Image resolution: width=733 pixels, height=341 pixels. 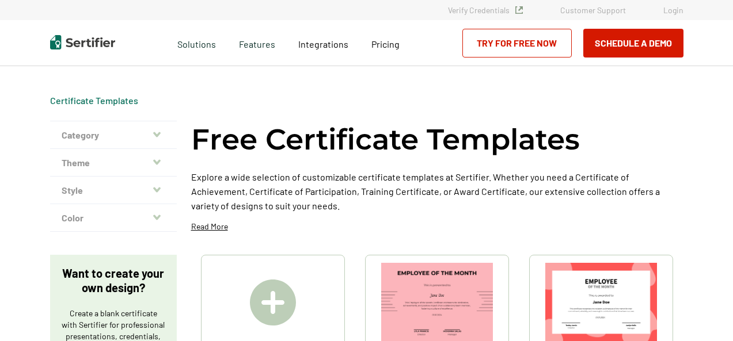 I want to click on button: Theme, so click(x=113, y=163).